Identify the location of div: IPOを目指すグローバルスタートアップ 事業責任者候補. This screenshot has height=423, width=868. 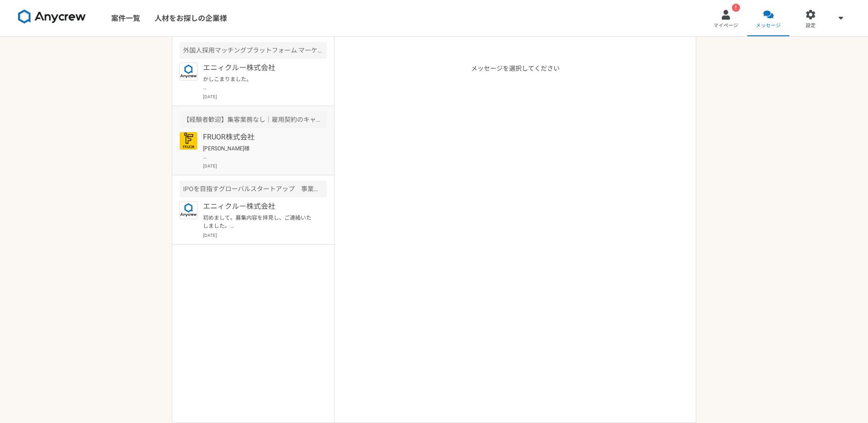
(254, 188).